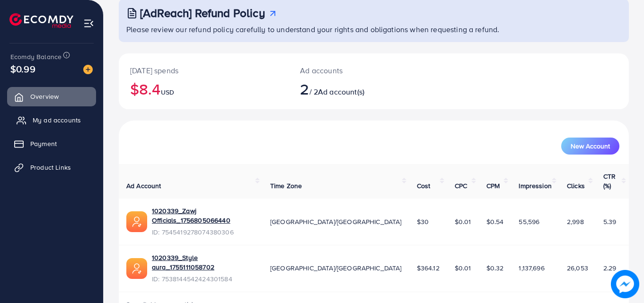 This screenshot has width=644, height=303. I want to click on button: New Account, so click(590, 146).